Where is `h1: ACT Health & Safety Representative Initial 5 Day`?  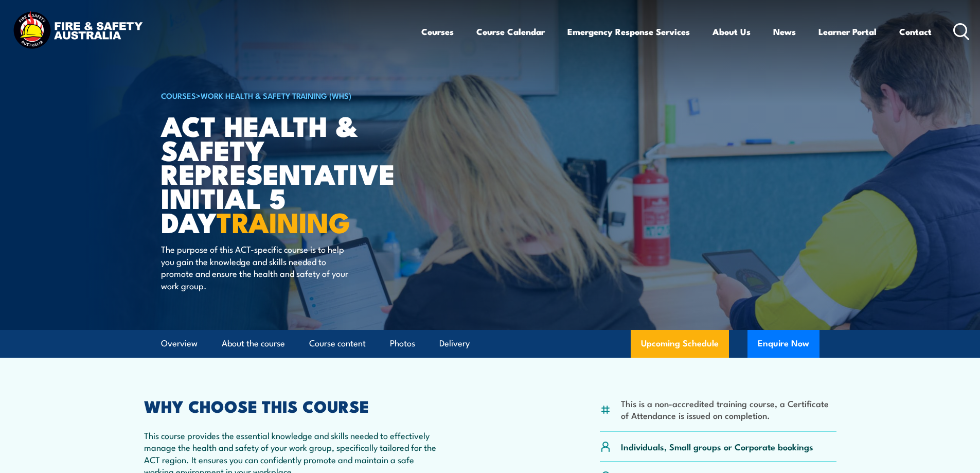 h1: ACT Health & Safety Representative Initial 5 Day is located at coordinates (288, 174).